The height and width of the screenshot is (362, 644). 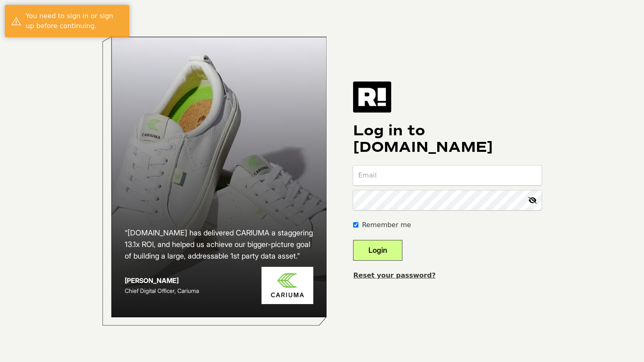 What do you see at coordinates (288, 286) in the screenshot?
I see `img: Cariuma` at bounding box center [288, 286].